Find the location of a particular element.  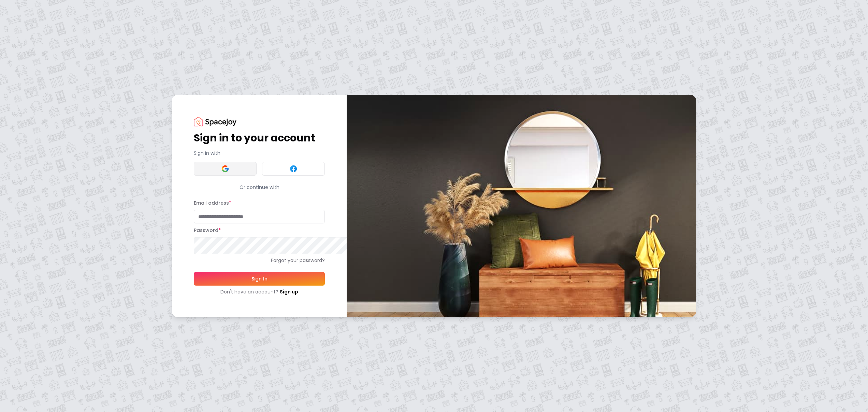

h1: Sign in to your account is located at coordinates (259, 138).